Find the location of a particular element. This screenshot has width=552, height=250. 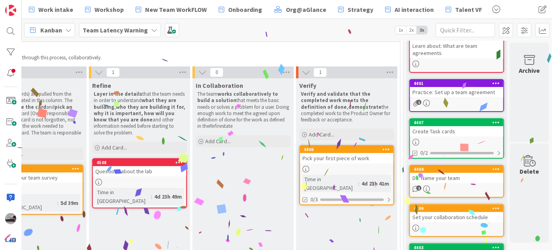

input: Quick Filter... is located at coordinates (466, 30).